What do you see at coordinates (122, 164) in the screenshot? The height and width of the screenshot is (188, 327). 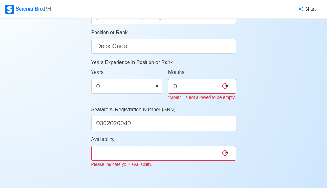 I see `small: Please indicate your availability.` at bounding box center [122, 164].